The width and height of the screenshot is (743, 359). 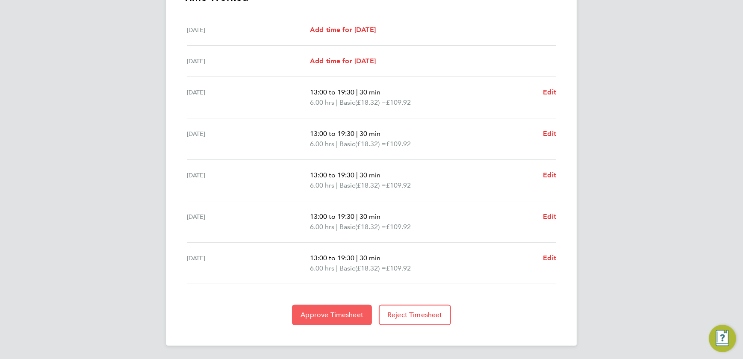 I want to click on button: Engage Resource Center, so click(x=722, y=338).